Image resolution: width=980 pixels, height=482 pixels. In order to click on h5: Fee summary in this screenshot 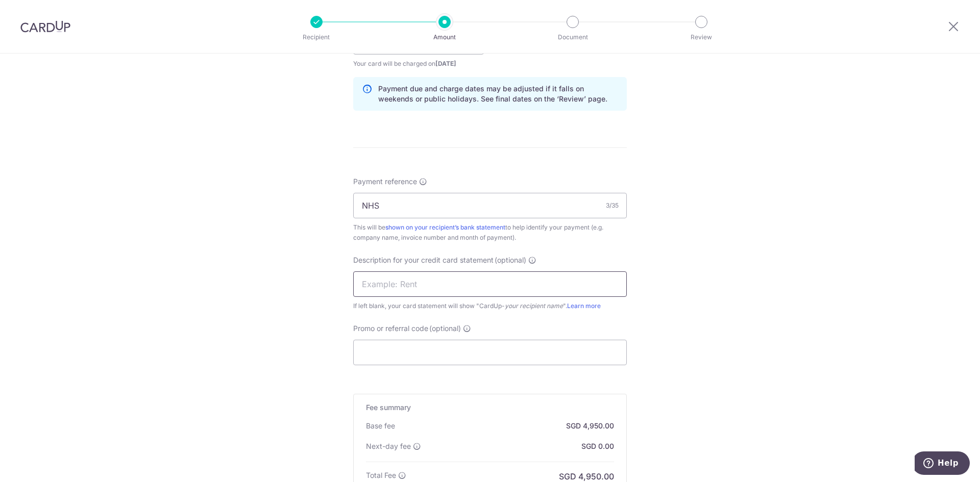, I will do `click(490, 407)`.